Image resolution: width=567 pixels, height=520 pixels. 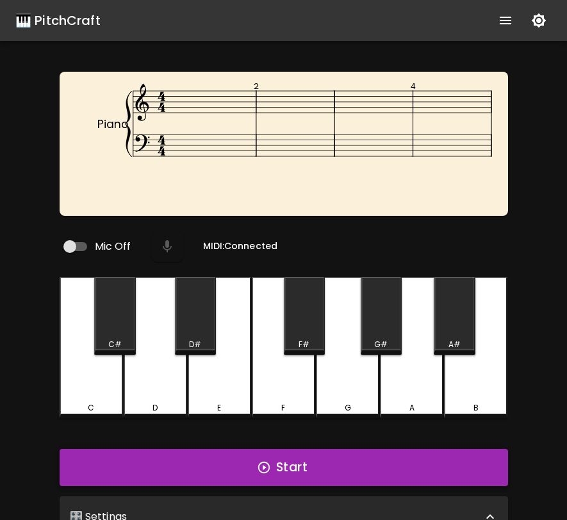 I want to click on div: C, so click(x=91, y=408).